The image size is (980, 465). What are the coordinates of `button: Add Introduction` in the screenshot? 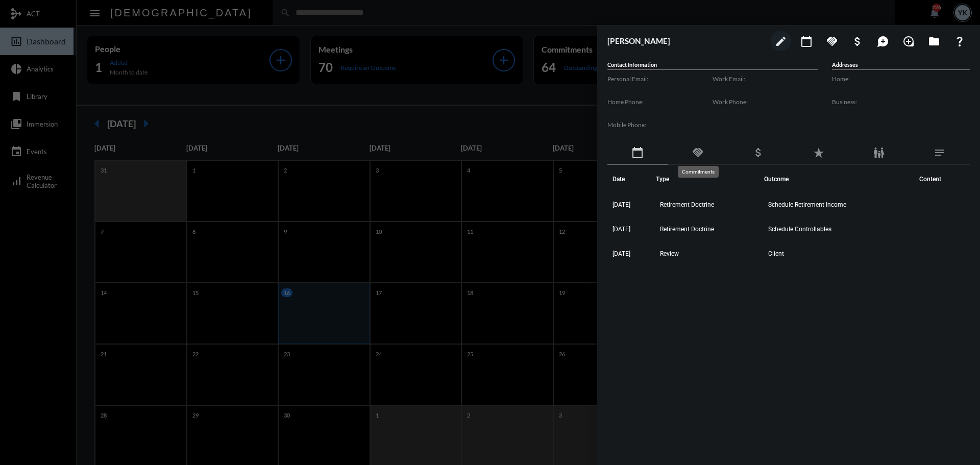 It's located at (909, 41).